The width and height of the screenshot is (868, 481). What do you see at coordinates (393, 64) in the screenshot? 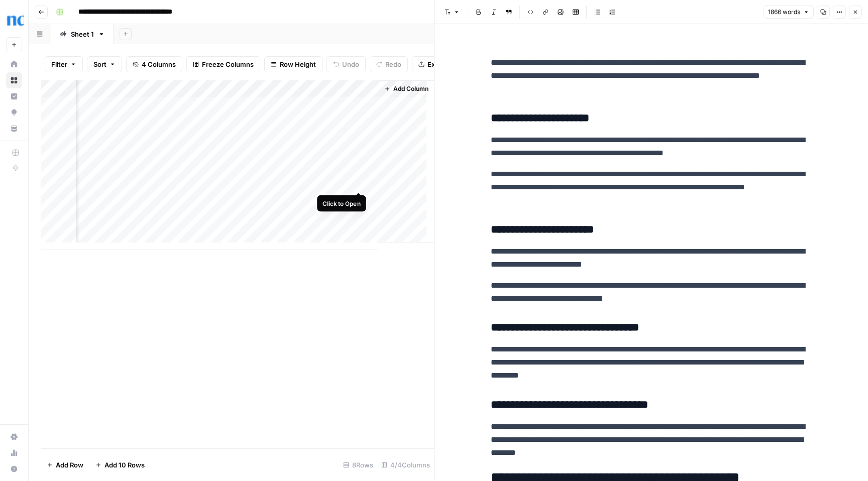
I see `span: Redo` at bounding box center [393, 64].